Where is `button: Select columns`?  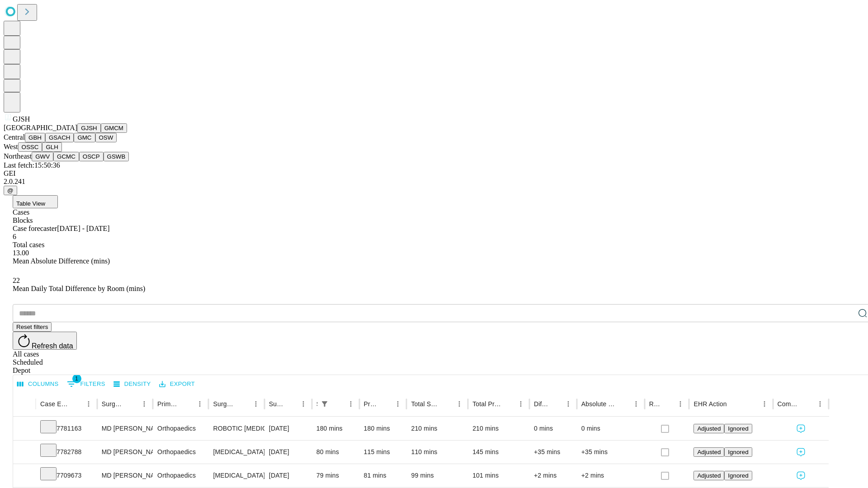
button: Select columns is located at coordinates (38, 384).